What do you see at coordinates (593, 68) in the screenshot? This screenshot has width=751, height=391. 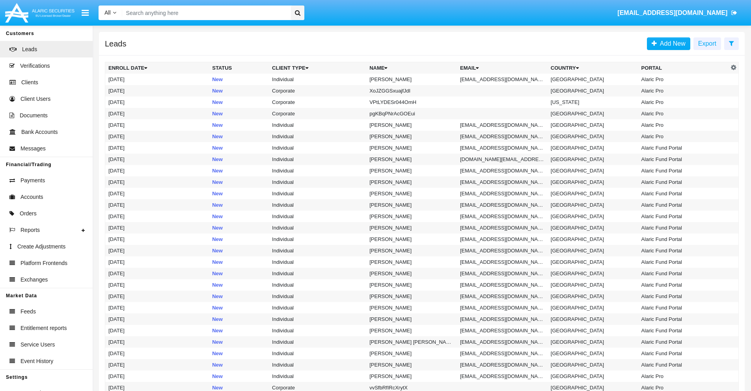 I see `th: Country` at bounding box center [593, 68].